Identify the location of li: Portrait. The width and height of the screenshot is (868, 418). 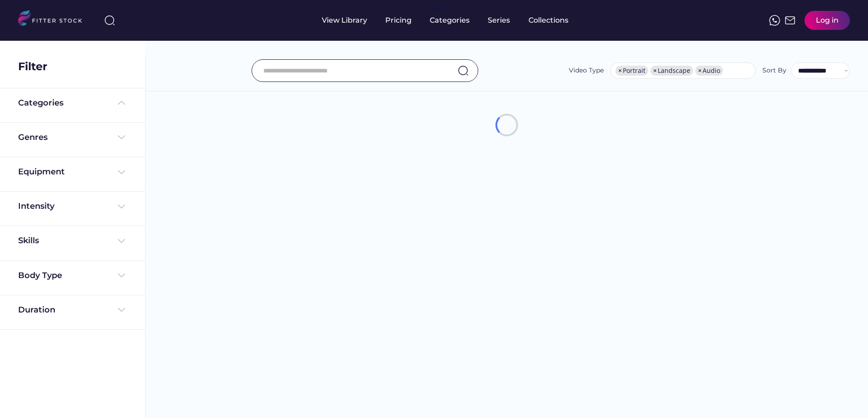
(632, 71).